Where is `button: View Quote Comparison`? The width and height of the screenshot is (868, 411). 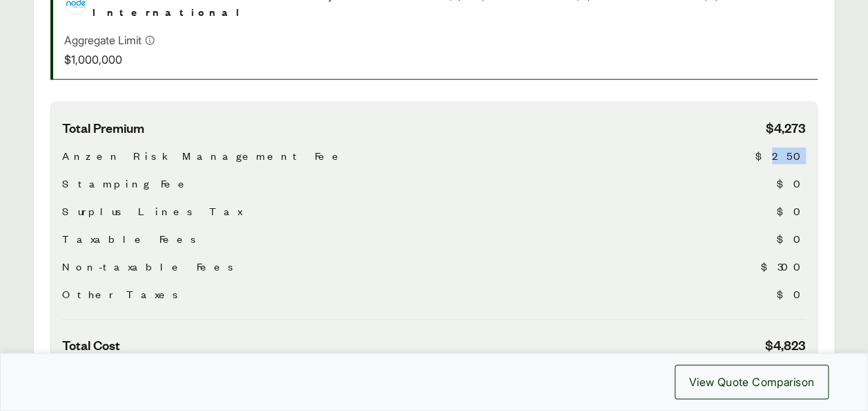
button: View Quote Comparison is located at coordinates (751, 382).